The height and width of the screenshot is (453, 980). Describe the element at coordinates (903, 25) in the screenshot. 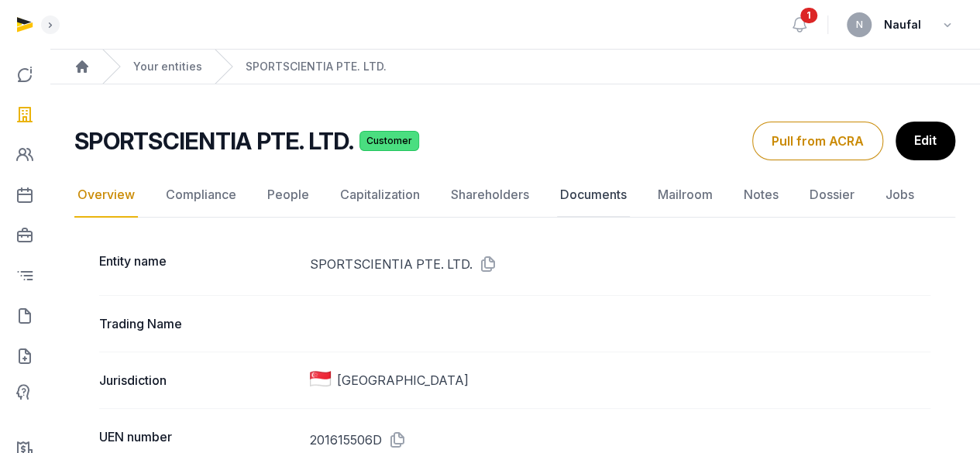

I see `span: Naufal` at that location.